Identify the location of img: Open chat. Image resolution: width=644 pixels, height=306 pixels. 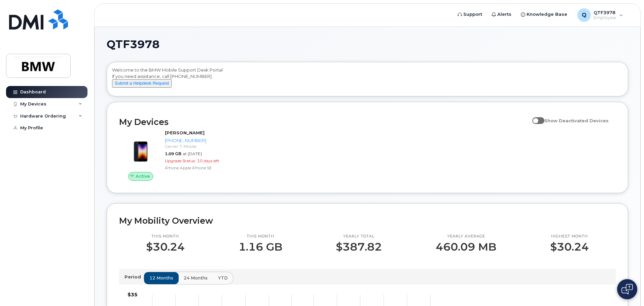
(627, 289).